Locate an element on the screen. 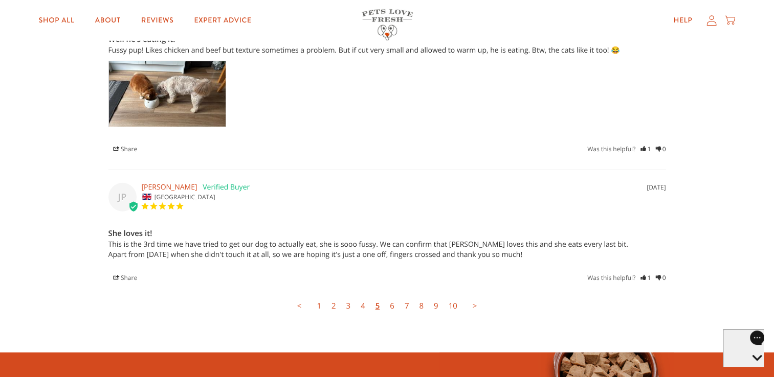 The height and width of the screenshot is (377, 774). a: Page 3 is located at coordinates (348, 306).